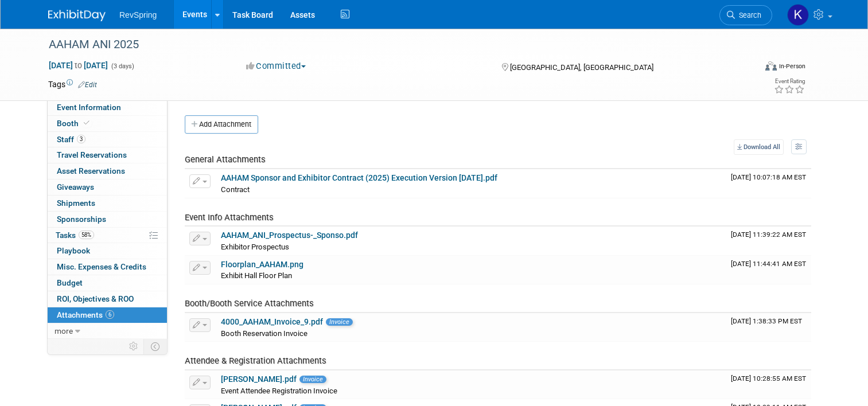 The height and width of the screenshot is (406, 868). What do you see at coordinates (74, 123) in the screenshot?
I see `span: Booth` at bounding box center [74, 123].